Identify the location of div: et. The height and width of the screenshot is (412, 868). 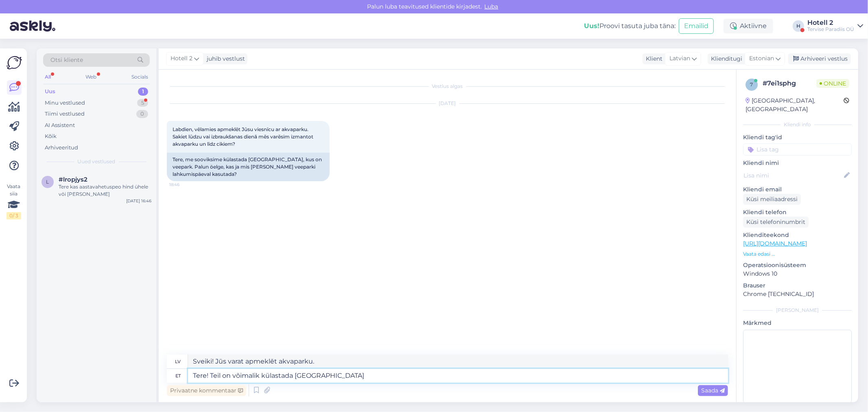
(177, 376).